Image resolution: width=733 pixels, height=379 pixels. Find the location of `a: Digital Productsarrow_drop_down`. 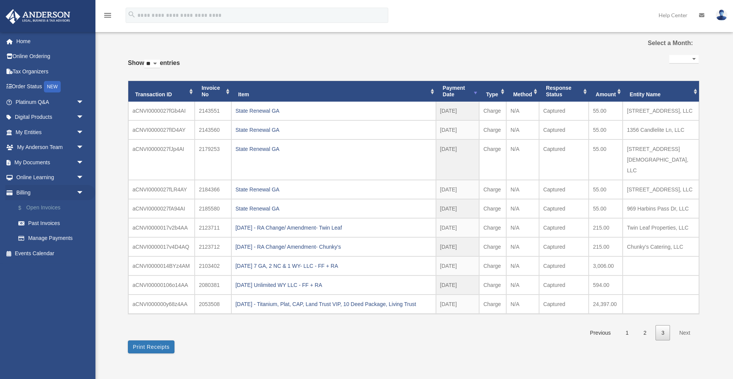

a: Digital Productsarrow_drop_down is located at coordinates (50, 117).